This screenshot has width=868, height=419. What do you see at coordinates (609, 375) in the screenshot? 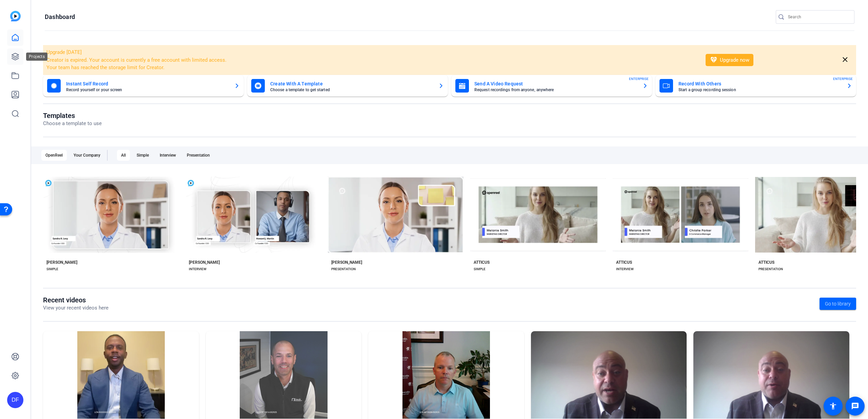
I see `img: IV_49444_1751472435615_webcam` at bounding box center [609, 375].